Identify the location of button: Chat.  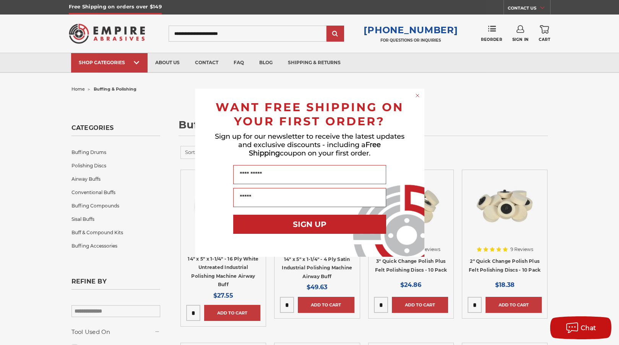
(581, 328).